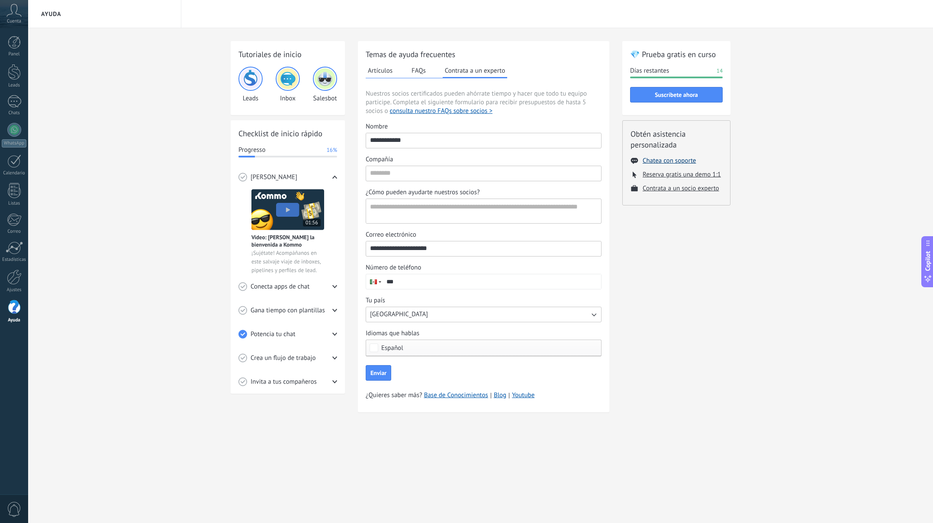 This screenshot has height=523, width=933. I want to click on input: Nombre, so click(483, 140).